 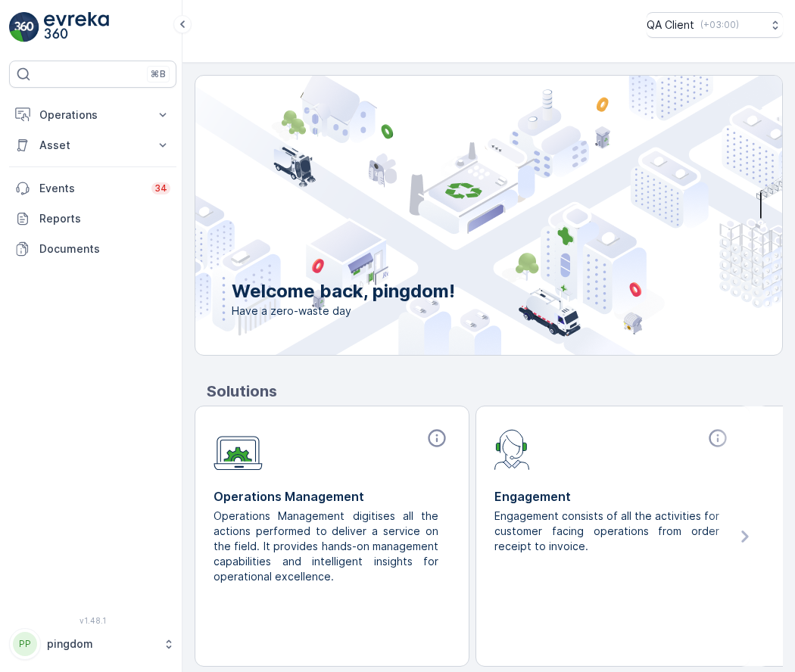 What do you see at coordinates (92, 621) in the screenshot?
I see `span: v 1.48.1` at bounding box center [92, 621].